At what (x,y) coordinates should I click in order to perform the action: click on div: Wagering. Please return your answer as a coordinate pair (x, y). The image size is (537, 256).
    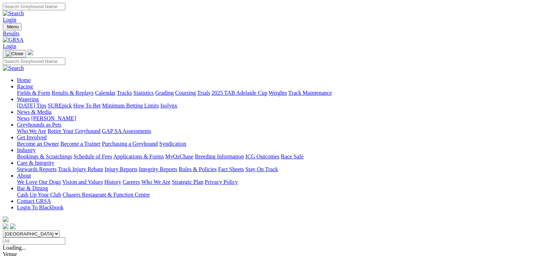
    Looking at the image, I should click on (276, 106).